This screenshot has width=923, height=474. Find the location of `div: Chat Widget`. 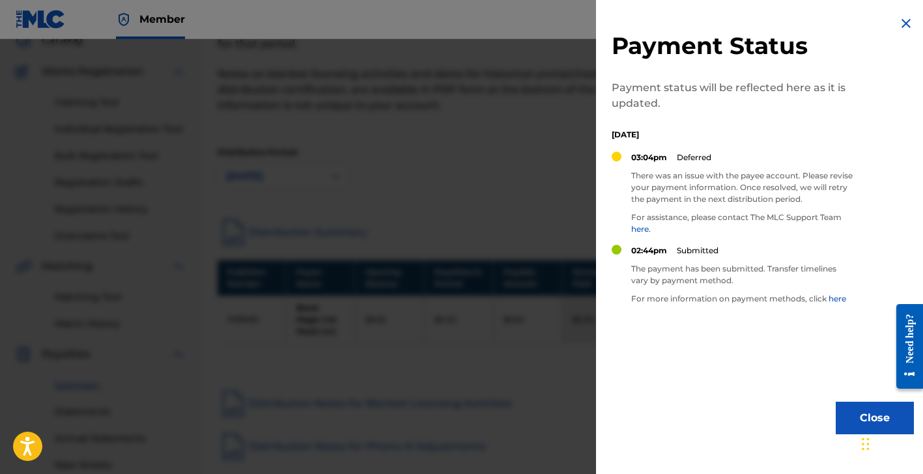

div: Chat Widget is located at coordinates (890, 443).